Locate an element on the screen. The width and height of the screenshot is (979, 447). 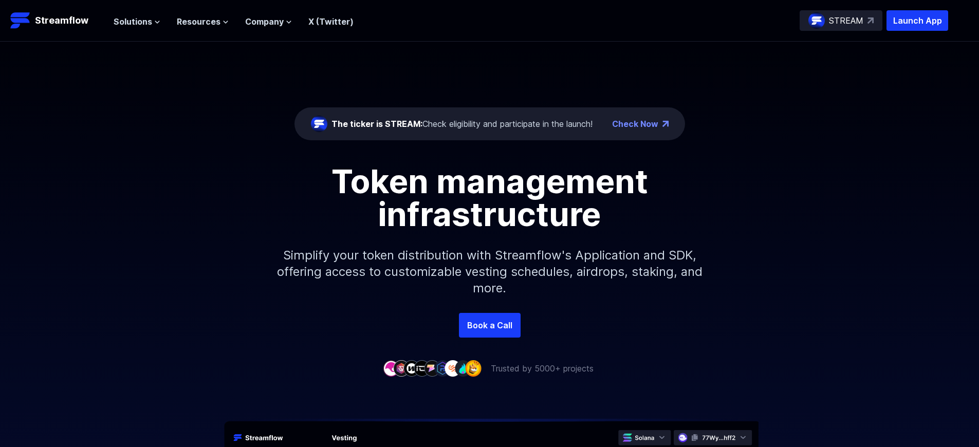
h1: Token management infrastructure is located at coordinates (490, 198).